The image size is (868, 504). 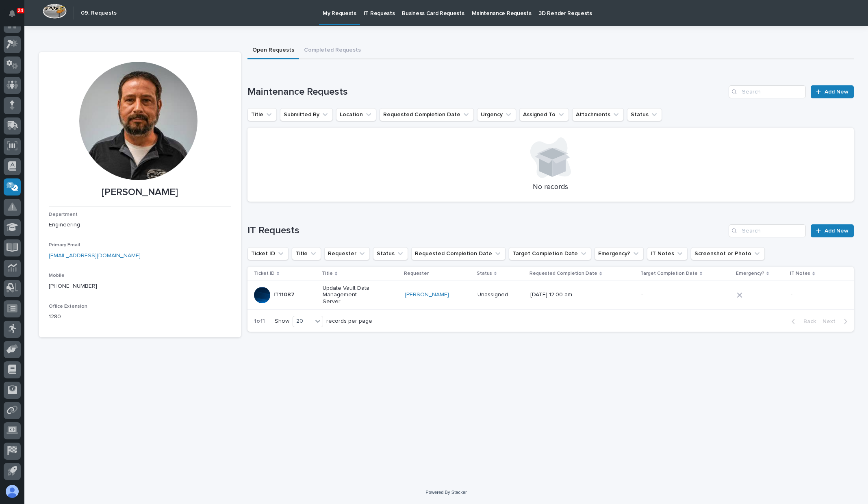 I want to click on p: Unassigned, so click(x=501, y=295).